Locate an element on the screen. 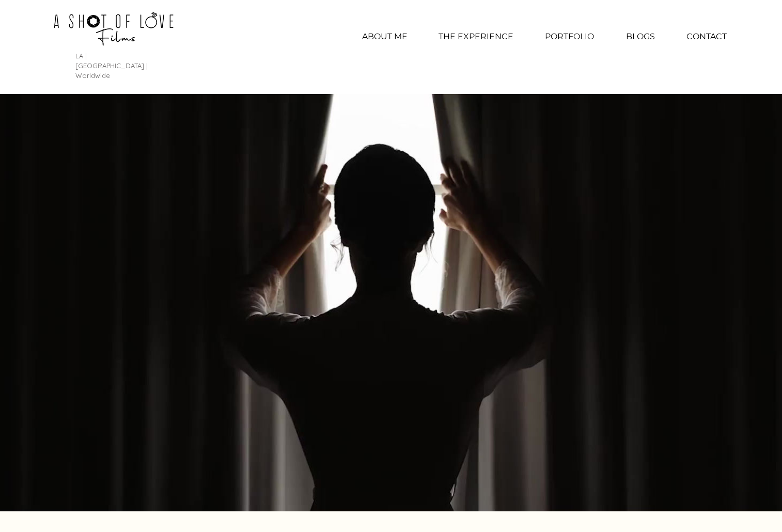  p: THE EXPERIENCE is located at coordinates (476, 37).